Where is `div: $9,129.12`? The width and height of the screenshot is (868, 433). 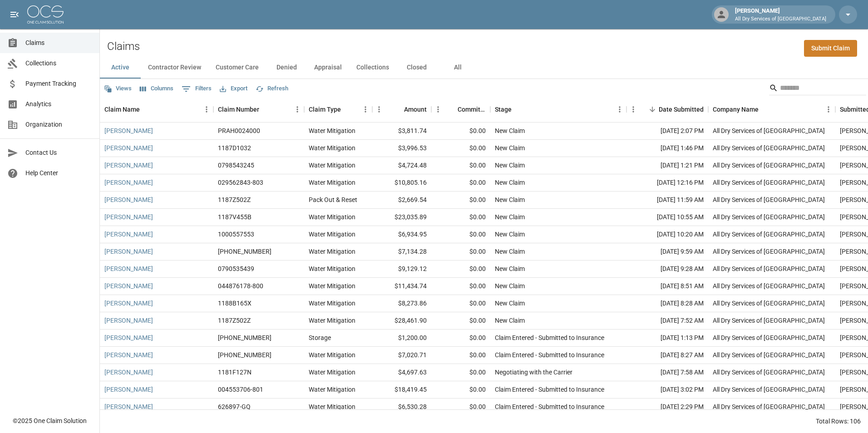 div: $9,129.12 is located at coordinates (402, 269).